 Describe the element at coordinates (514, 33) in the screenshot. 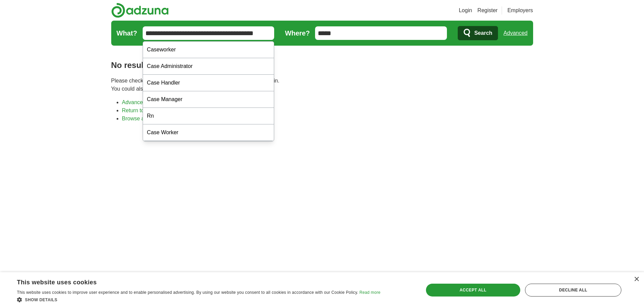

I see `a: Advanced` at that location.